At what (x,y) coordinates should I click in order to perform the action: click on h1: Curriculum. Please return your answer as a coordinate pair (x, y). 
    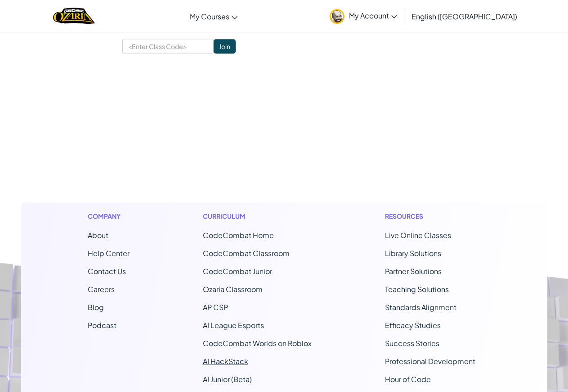
    Looking at the image, I should click on (257, 216).